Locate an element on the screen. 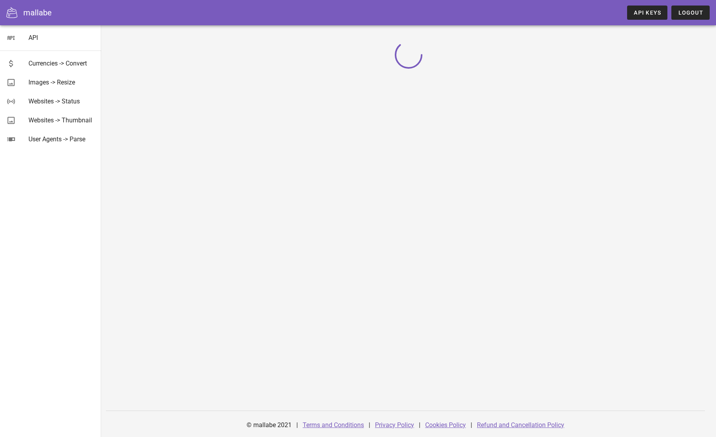 This screenshot has width=716, height=437. a: Privacy Policy is located at coordinates (394, 425).